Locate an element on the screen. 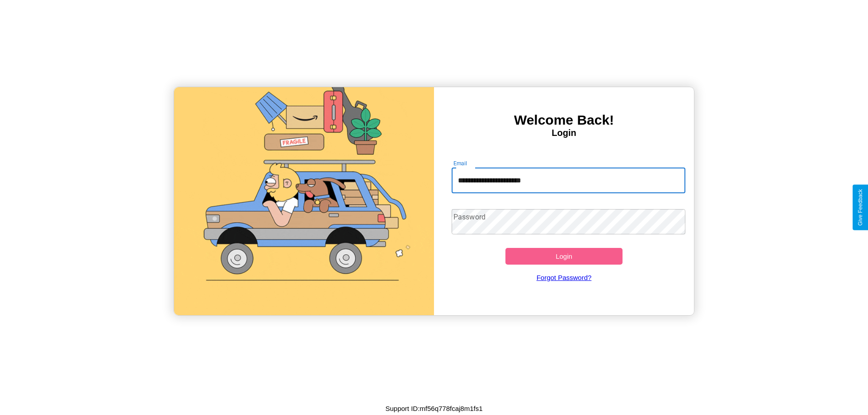 The image size is (868, 415). img: gif is located at coordinates (304, 201).